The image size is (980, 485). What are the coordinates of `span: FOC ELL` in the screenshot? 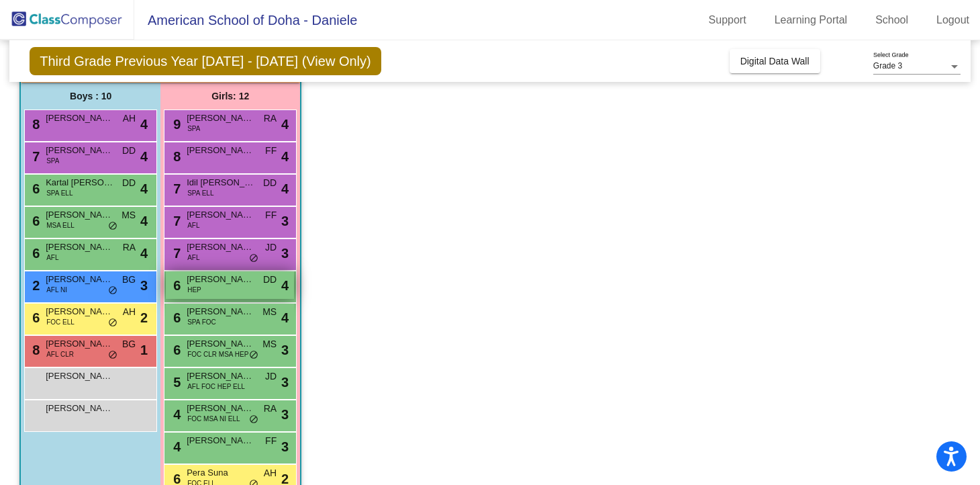 It's located at (61, 321).